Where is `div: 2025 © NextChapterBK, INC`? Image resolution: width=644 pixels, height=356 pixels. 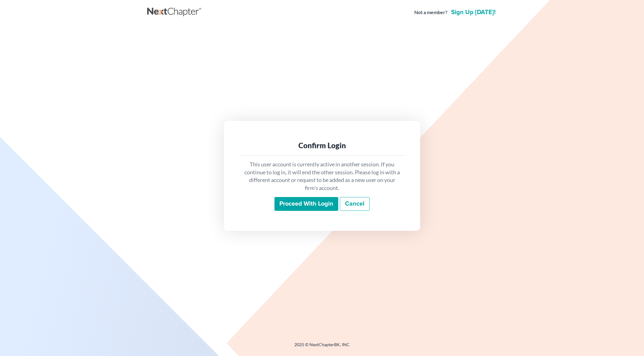
div: 2025 © NextChapterBK, INC is located at coordinates (322, 347).